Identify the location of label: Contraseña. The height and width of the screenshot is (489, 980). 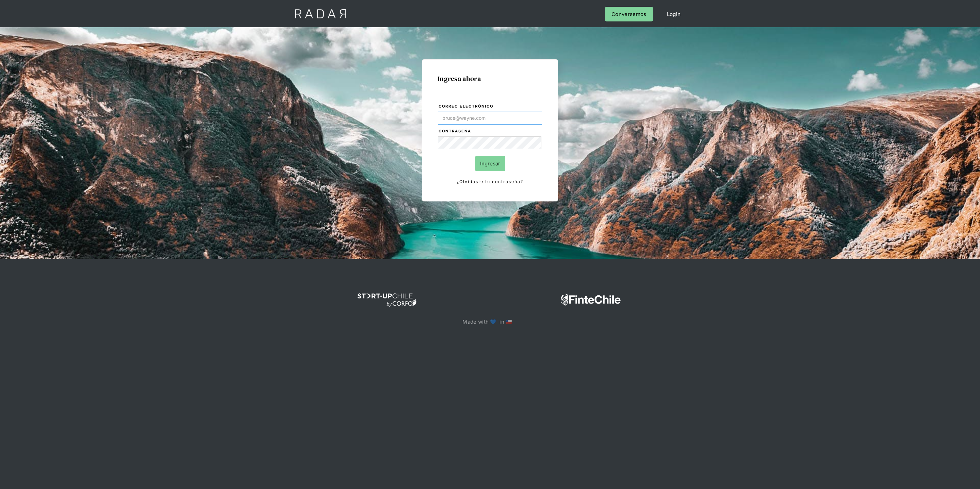
(491, 132).